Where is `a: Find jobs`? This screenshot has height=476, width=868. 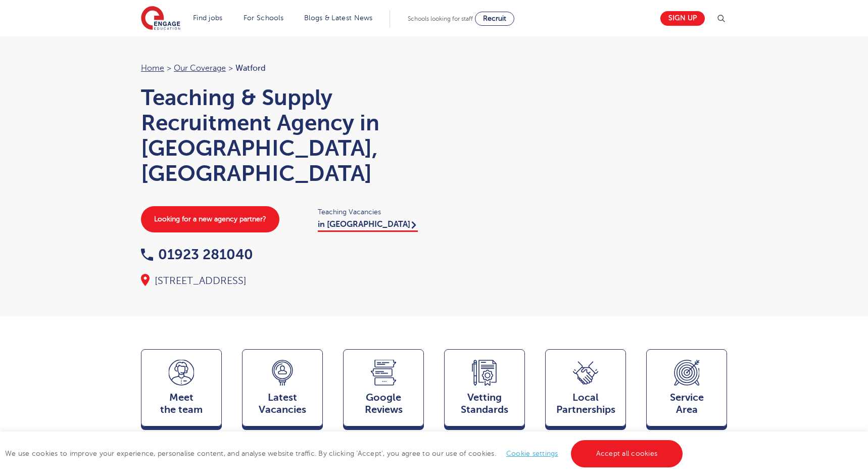 a: Find jobs is located at coordinates (208, 18).